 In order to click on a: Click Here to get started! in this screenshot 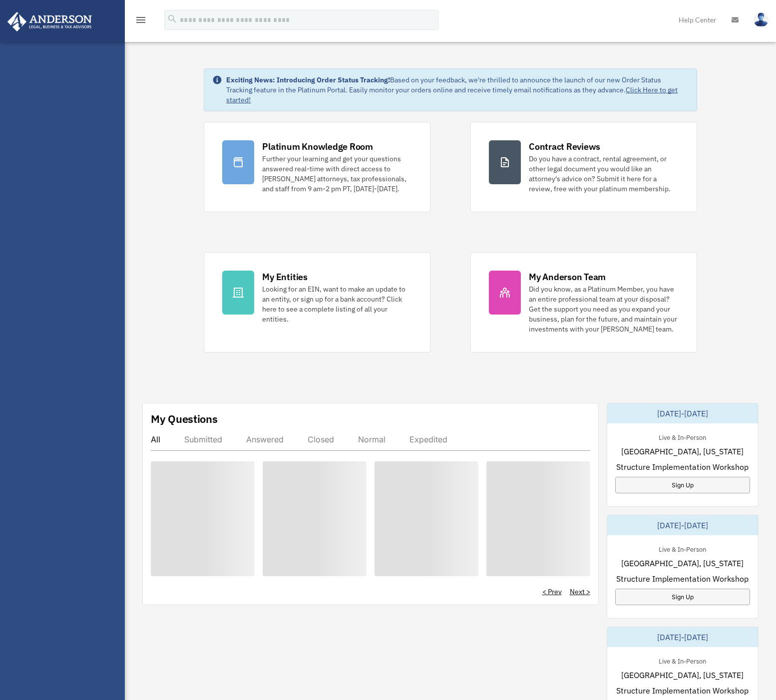, I will do `click(452, 95)`.